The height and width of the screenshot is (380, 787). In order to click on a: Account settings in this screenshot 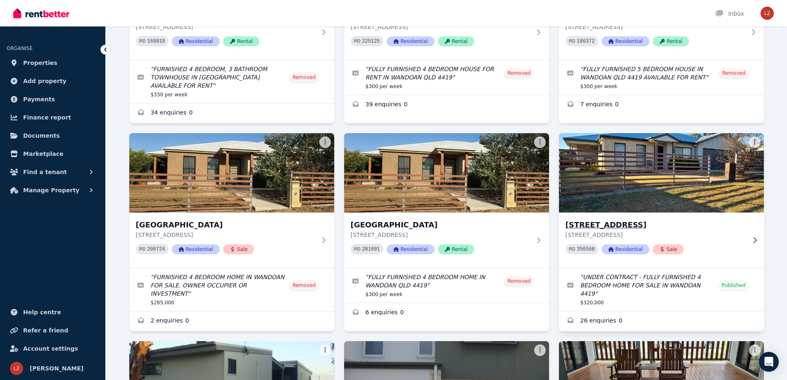, I will do `click(52, 348)`.